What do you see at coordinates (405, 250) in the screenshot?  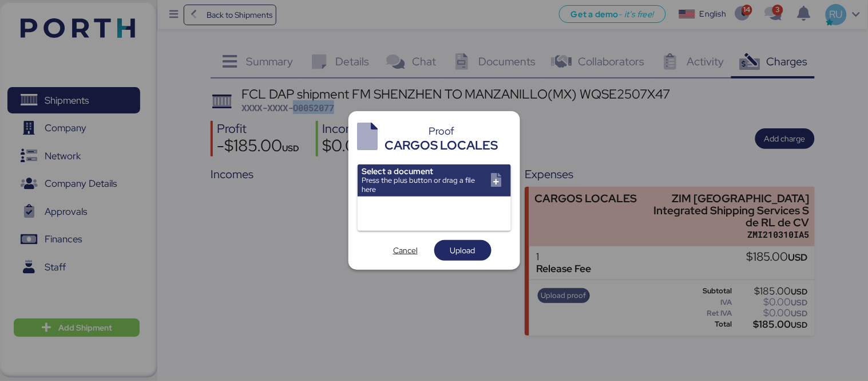 I see `span: Cancel` at bounding box center [405, 250].